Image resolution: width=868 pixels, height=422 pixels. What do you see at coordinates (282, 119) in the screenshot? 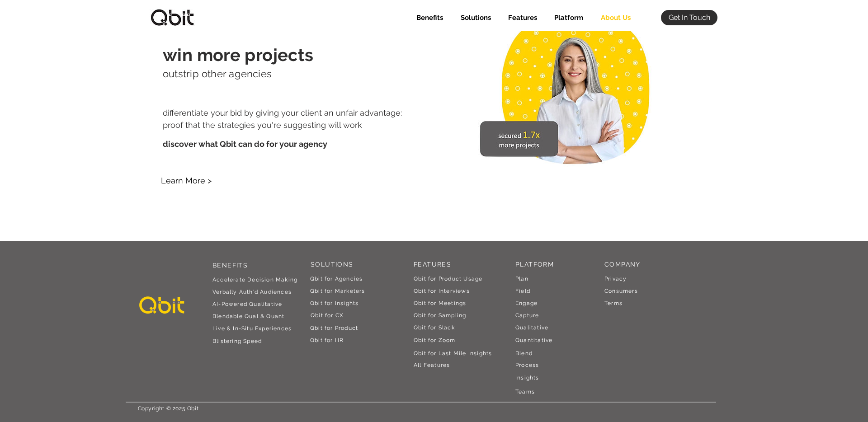
I see `span: differentiate your bid by giving your client an unfair advantage: proof that the strategies you'r...` at bounding box center [282, 119].